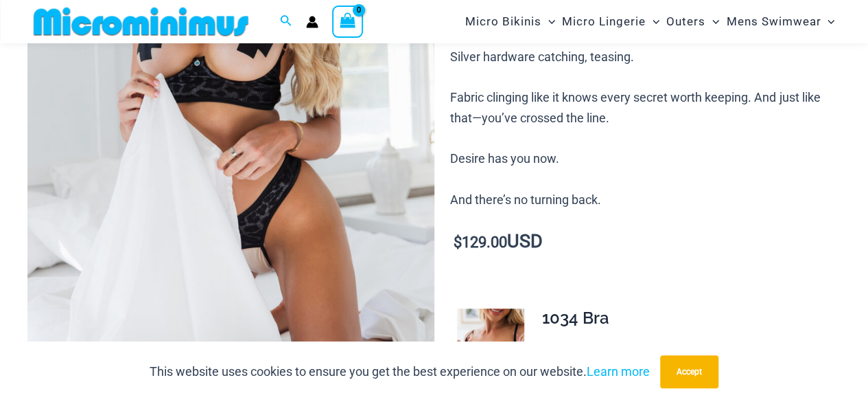 The height and width of the screenshot is (402, 868). I want to click on a: Account icon link, so click(312, 22).